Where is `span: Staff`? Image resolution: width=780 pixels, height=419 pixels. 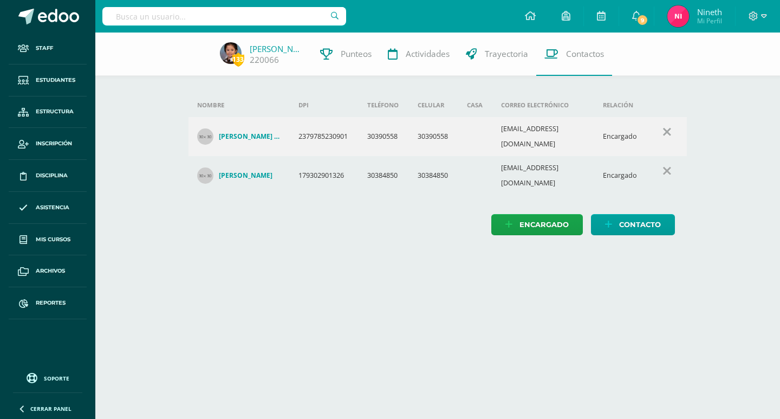
span: Staff is located at coordinates (44, 48).